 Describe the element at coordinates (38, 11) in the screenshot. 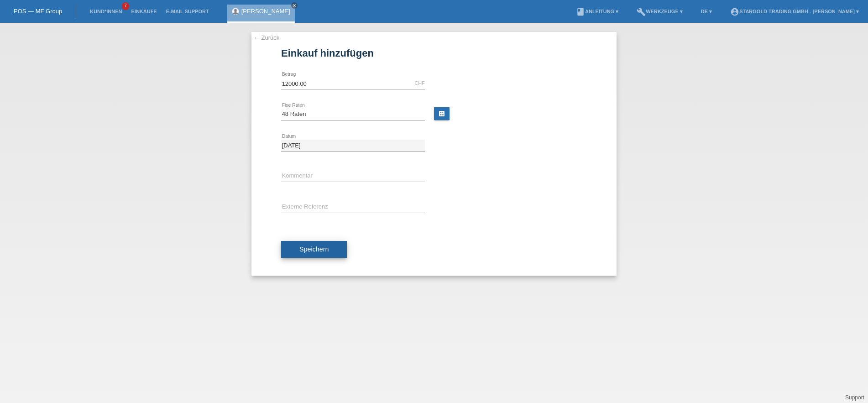

I see `a: POS — MF Group` at that location.